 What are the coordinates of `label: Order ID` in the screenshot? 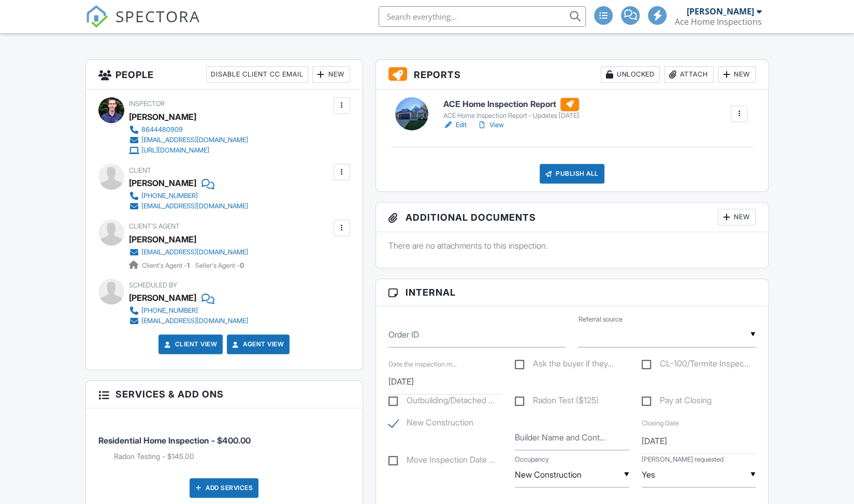 It's located at (404, 334).